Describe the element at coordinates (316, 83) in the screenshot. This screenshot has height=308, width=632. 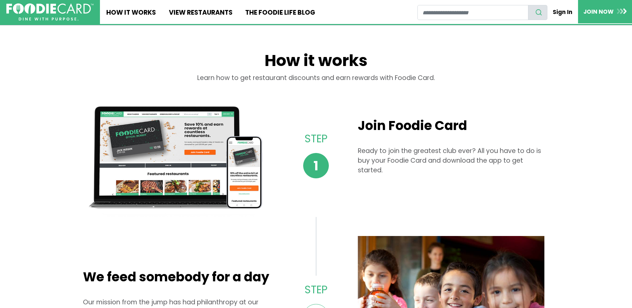
I see `div: Learn how to get restaurant discounts and earn rewards with Foodie Card.` at that location.